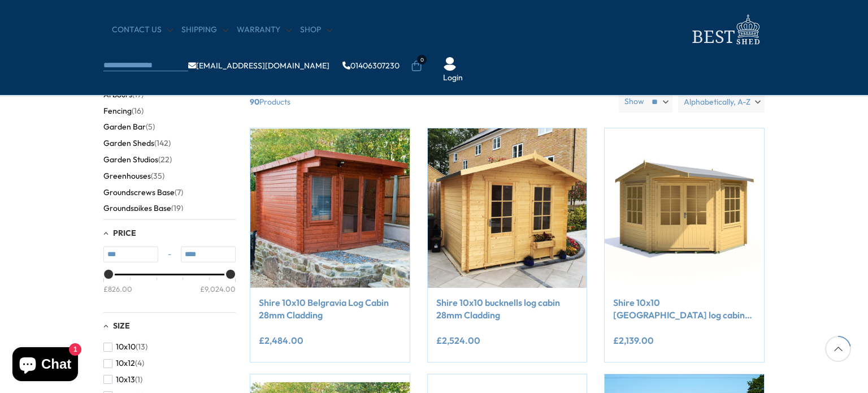 The height and width of the screenshot is (393, 868). Describe the element at coordinates (725, 29) in the screenshot. I see `img: logo` at that location.